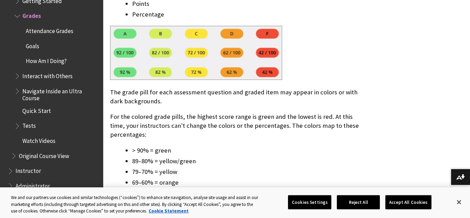 The image size is (470, 218). I want to click on a: More information about your privacy, opens in a new tab, so click(169, 211).